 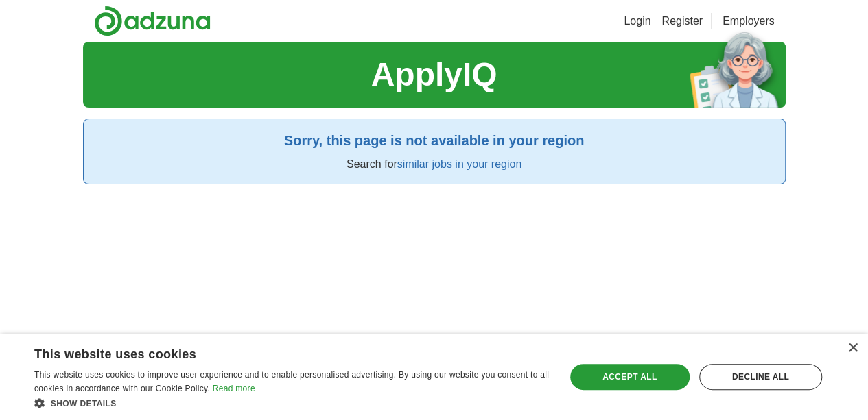 I want to click on span: Show details, so click(x=83, y=404).